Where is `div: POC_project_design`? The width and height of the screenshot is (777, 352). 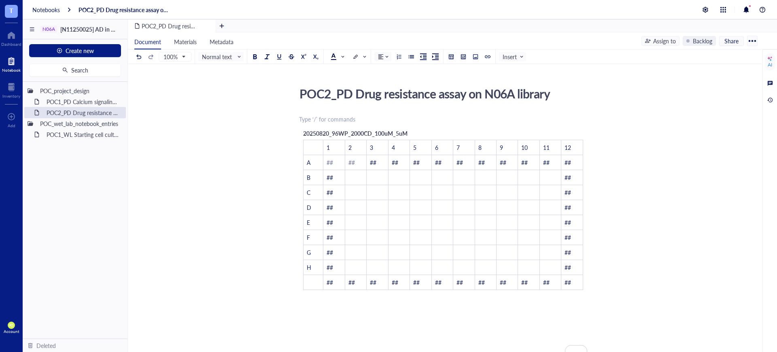 div: POC_project_design is located at coordinates (79, 91).